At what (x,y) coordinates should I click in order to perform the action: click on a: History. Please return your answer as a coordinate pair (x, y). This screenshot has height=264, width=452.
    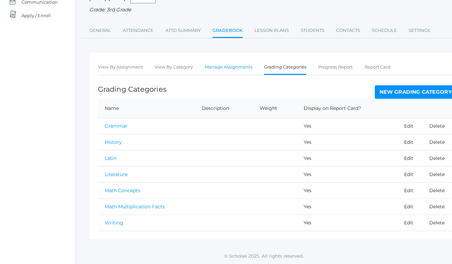
    Looking at the image, I should click on (113, 142).